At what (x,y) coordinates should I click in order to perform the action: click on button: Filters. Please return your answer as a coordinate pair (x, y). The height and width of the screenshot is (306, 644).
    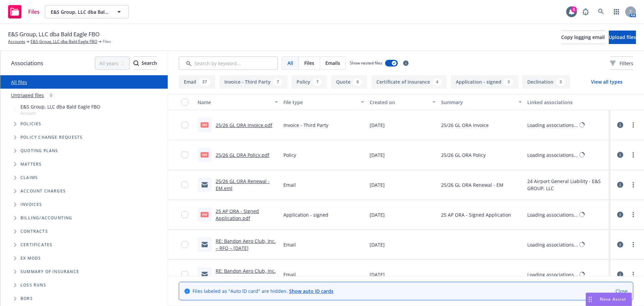
    Looking at the image, I should click on (621, 63).